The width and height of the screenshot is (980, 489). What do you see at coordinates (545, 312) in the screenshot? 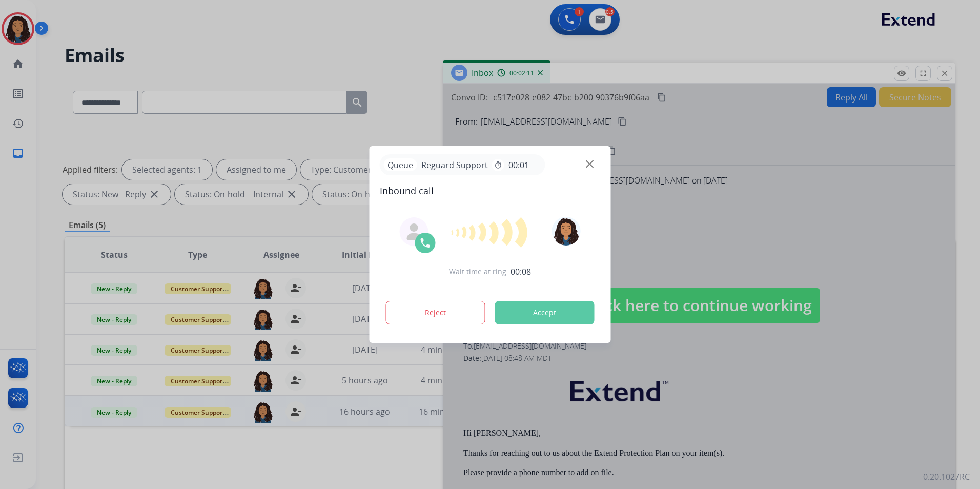
I see `button: Accept` at bounding box center [545, 312].